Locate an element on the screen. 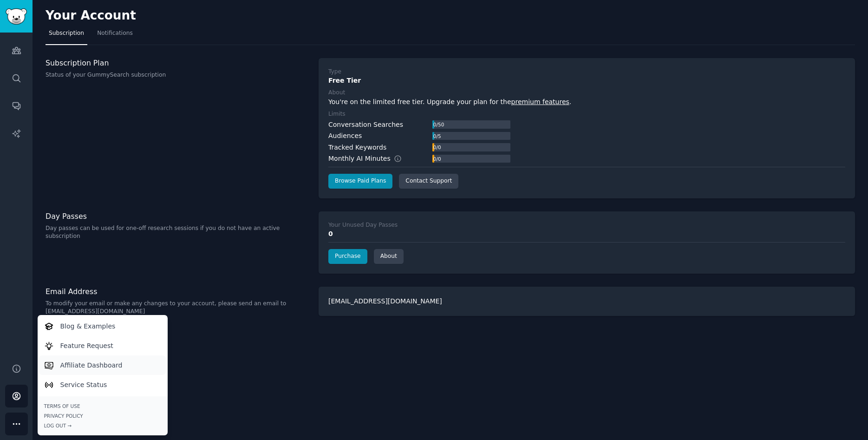  a: Service Status is located at coordinates (102, 385).